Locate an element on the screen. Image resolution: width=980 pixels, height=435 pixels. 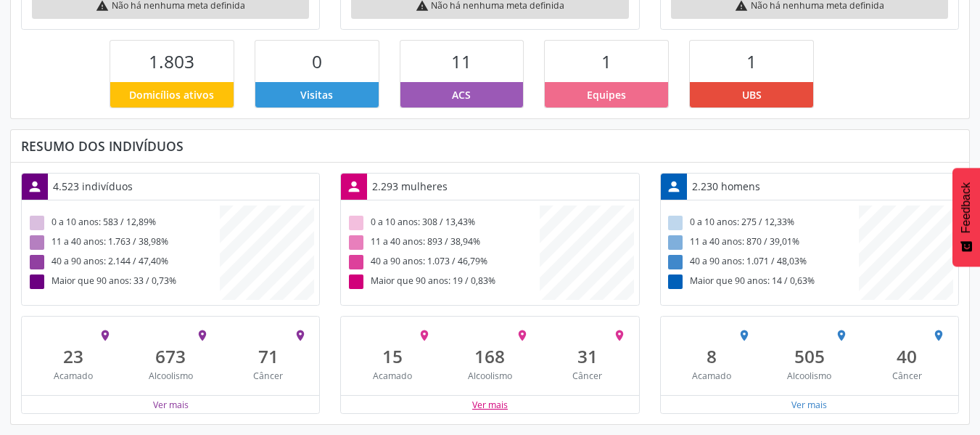
div: 15 is located at coordinates (393, 356).